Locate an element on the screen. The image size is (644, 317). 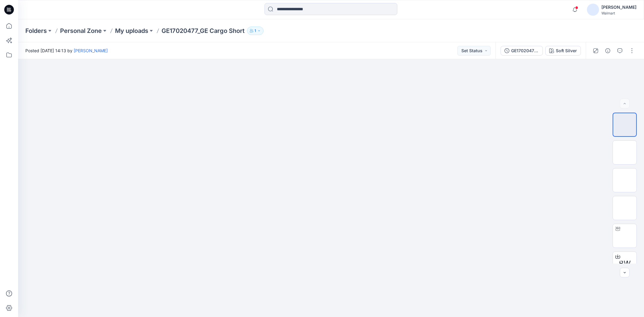
button: Soft Silver is located at coordinates (563, 51).